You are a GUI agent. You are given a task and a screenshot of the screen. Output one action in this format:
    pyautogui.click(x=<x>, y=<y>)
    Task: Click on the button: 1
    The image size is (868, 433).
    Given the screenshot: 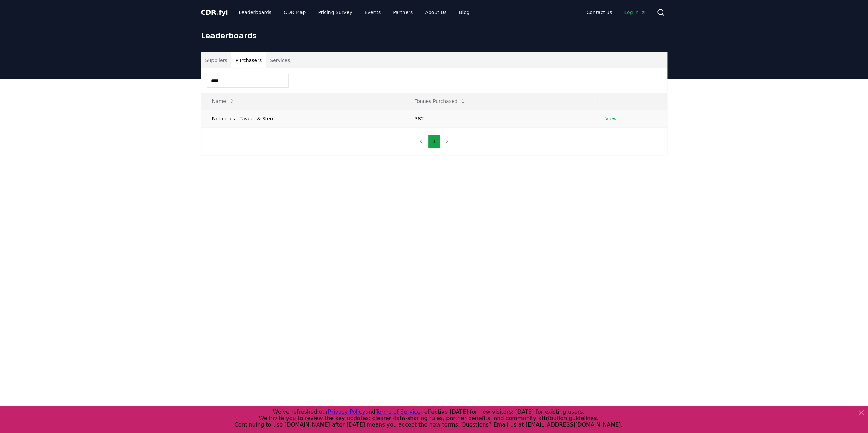 What is the action you would take?
    pyautogui.click(x=434, y=142)
    